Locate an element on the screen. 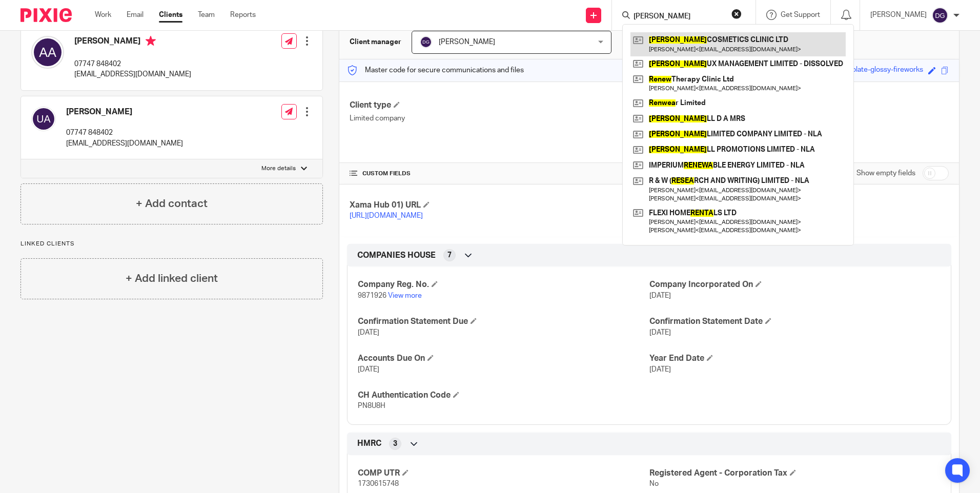  h4: Accounts Due On is located at coordinates (503, 359).